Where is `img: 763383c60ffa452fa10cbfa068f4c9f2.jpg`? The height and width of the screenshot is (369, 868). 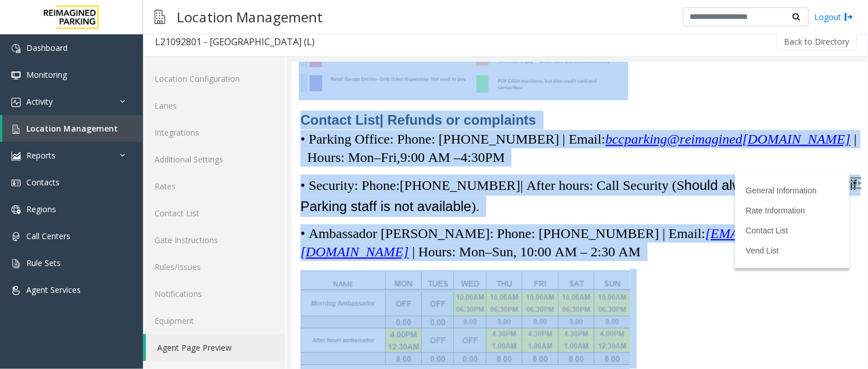
img: 763383c60ffa452fa10cbfa068f4c9f2.jpg is located at coordinates (173, 255).